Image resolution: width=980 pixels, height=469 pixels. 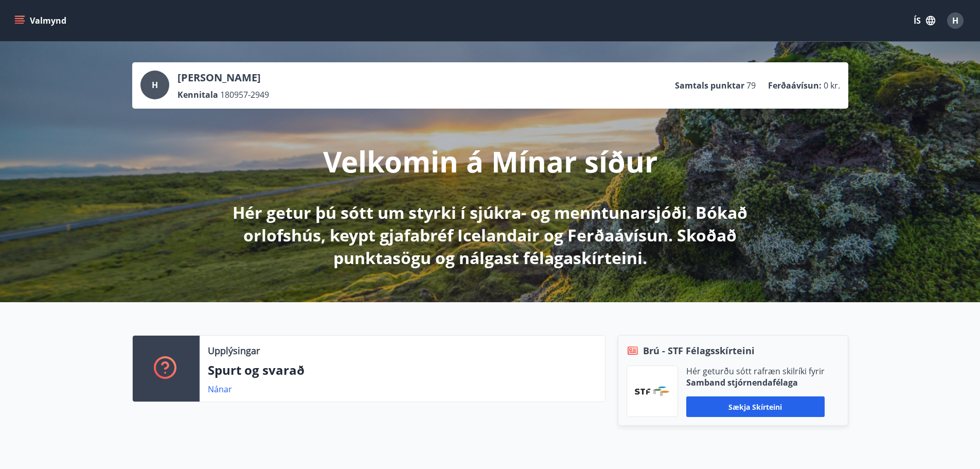 I want to click on p: Upplýsingar, so click(x=233, y=350).